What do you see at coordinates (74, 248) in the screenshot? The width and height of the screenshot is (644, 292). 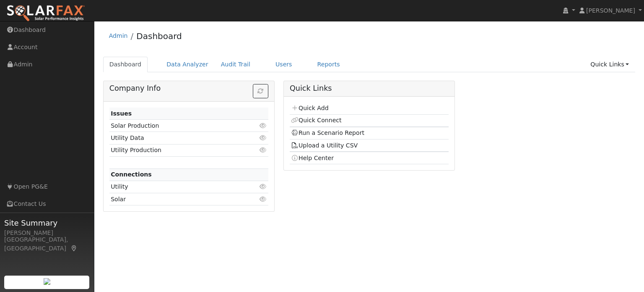 I see `a: Map` at bounding box center [74, 248].